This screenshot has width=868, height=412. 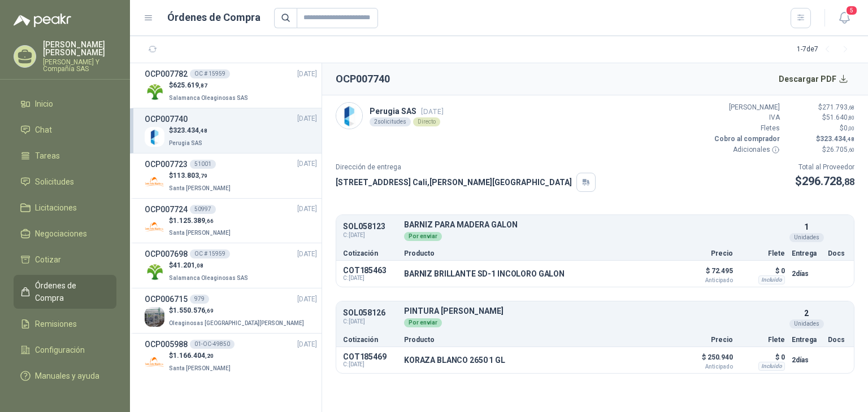 I want to click on p: SOL058126, so click(x=370, y=312).